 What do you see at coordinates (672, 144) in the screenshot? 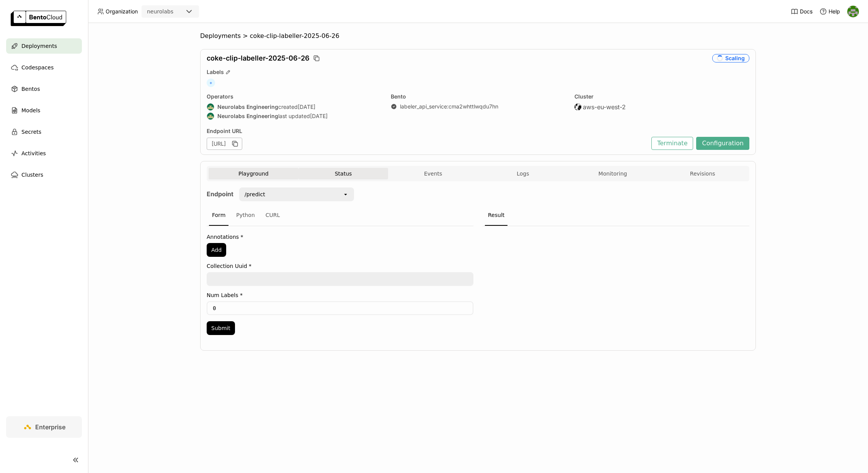
I see `button: Terminate` at bounding box center [672, 144].